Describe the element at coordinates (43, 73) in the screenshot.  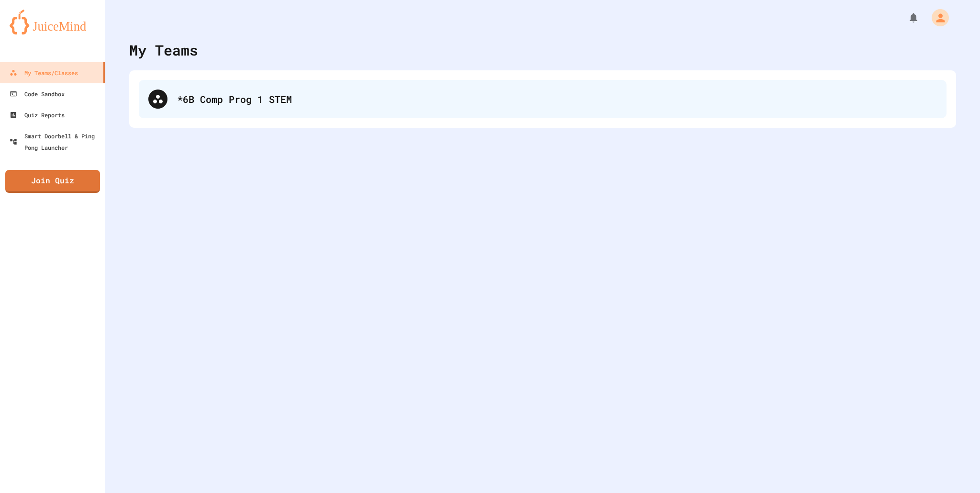
I see `div: My Teams/Classes` at that location.